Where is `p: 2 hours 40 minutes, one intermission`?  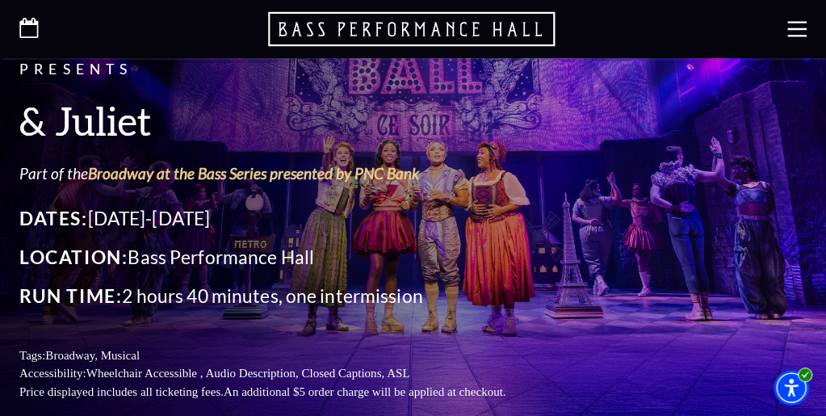 p: 2 hours 40 minutes, one intermission is located at coordinates (286, 295).